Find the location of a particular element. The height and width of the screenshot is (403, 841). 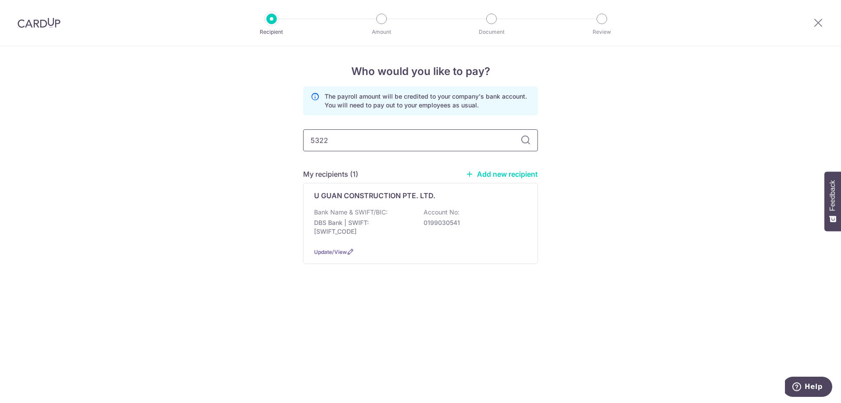

p: Document is located at coordinates (491, 32).